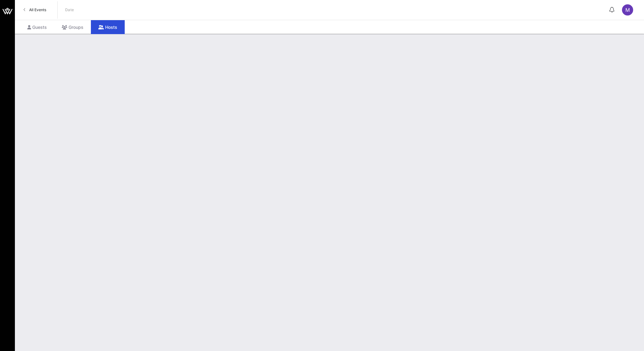 This screenshot has width=644, height=351. What do you see at coordinates (627, 10) in the screenshot?
I see `div: M` at bounding box center [627, 10].